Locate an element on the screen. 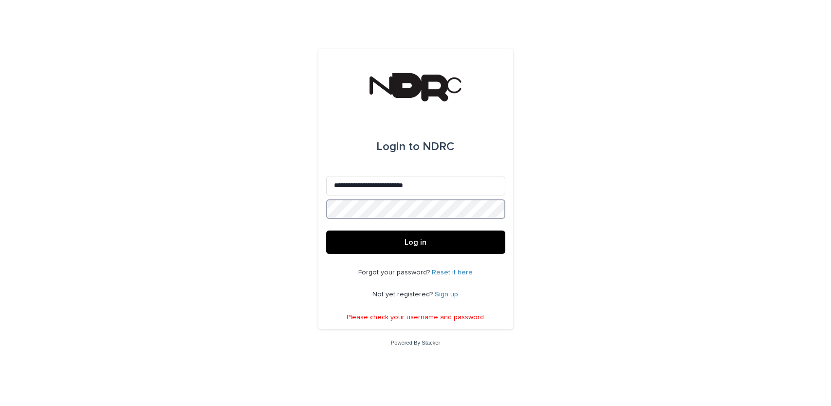  span: Forgot your password? is located at coordinates (395, 272).